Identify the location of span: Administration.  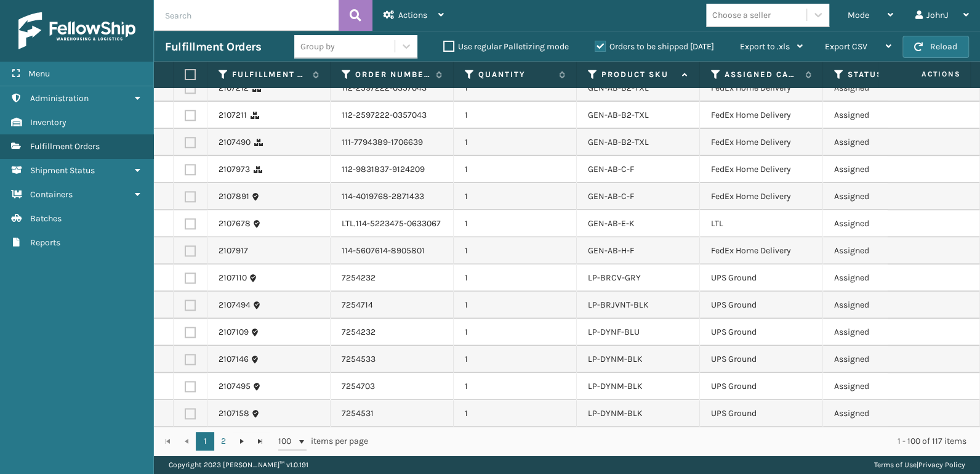
(59, 98).